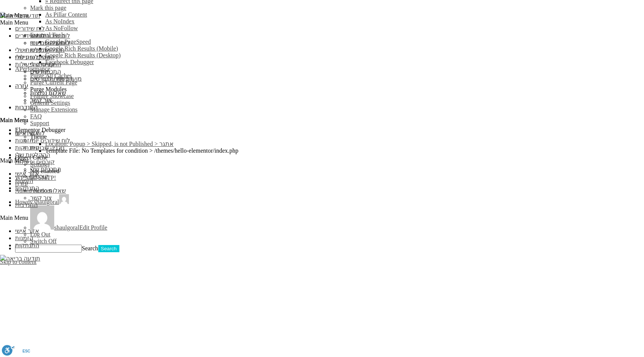 This screenshot has height=357, width=644. What do you see at coordinates (109, 249) in the screenshot?
I see `input: Search` at bounding box center [109, 249].